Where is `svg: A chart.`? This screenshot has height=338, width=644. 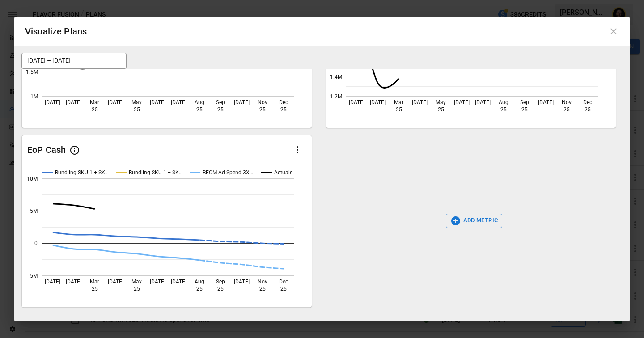
svg: A chart. is located at coordinates (166, 236).